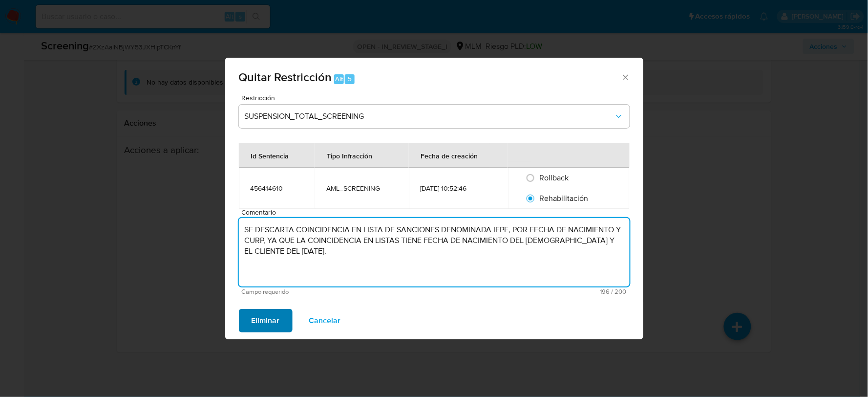 The width and height of the screenshot is (868, 397). I want to click on div: AML_SCREENING, so click(362, 188).